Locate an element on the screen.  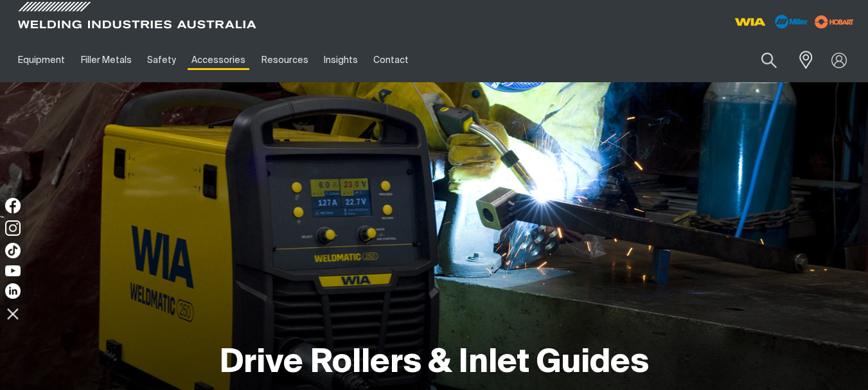
button: Search products is located at coordinates (769, 60).